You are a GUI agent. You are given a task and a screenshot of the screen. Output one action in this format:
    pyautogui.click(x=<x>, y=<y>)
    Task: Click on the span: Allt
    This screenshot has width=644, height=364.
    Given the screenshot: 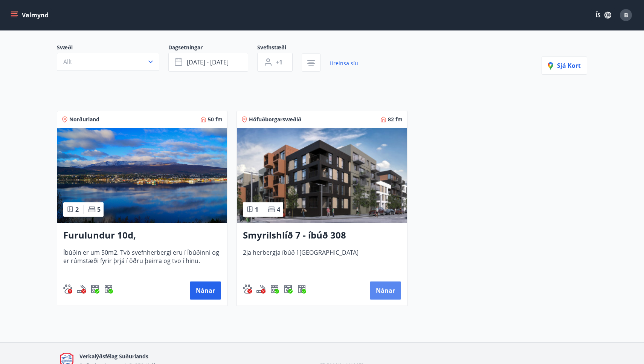 What is the action you would take?
    pyautogui.click(x=68, y=62)
    